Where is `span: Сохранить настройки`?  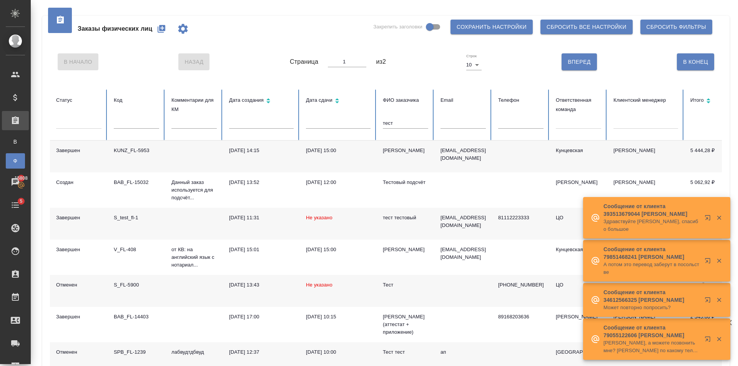
span: Сохранить настройки is located at coordinates (492, 27).